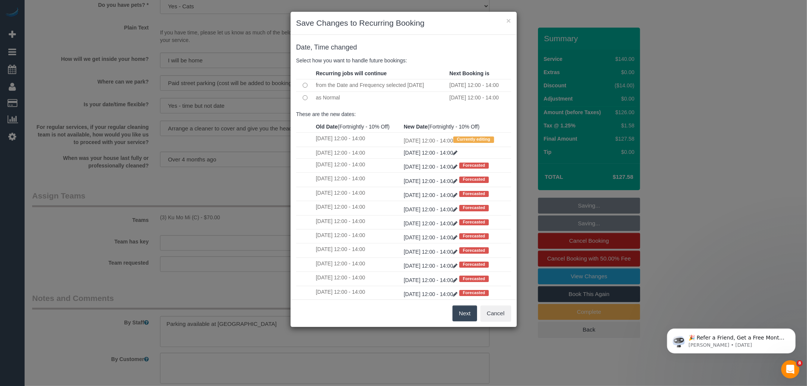 Image resolution: width=807 pixels, height=386 pixels. What do you see at coordinates (800, 364) in the screenshot?
I see `span: 8` at bounding box center [800, 364].